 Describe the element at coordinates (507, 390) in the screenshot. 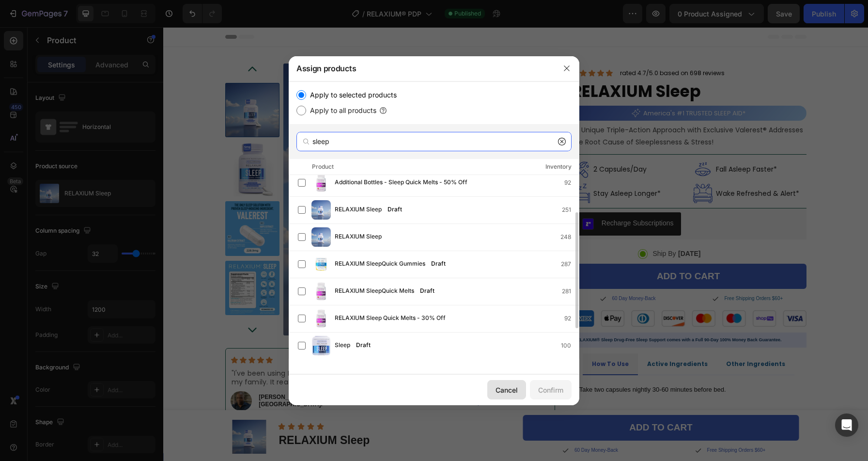

I see `button: Cancel` at that location.